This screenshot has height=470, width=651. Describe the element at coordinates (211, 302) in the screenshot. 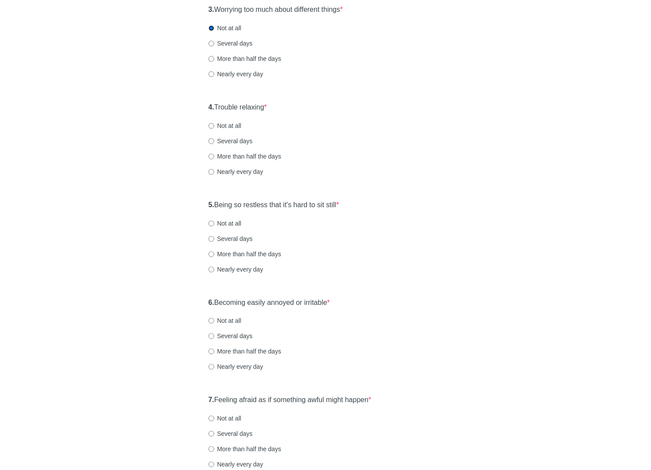

I see `strong: 6.` at that location.